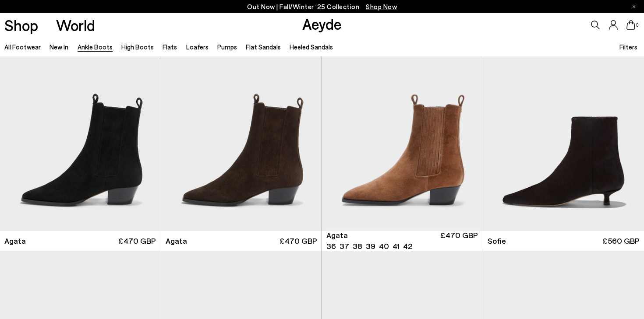 The image size is (644, 319). I want to click on a: Next slide Previous slide, so click(402, 130).